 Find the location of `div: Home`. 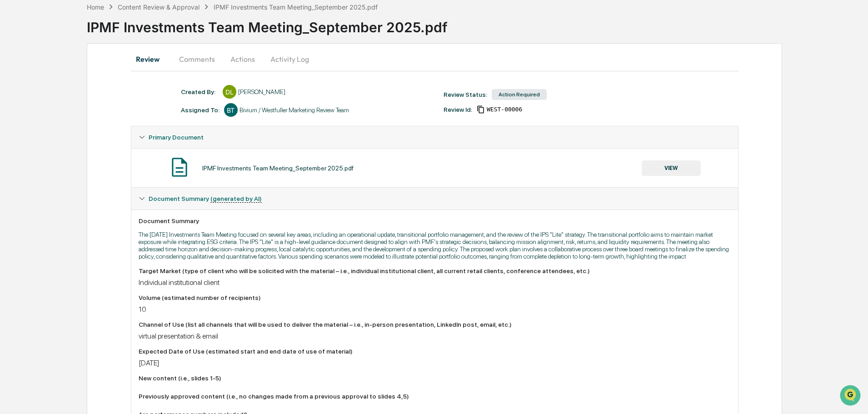

div: Home is located at coordinates (96, 7).